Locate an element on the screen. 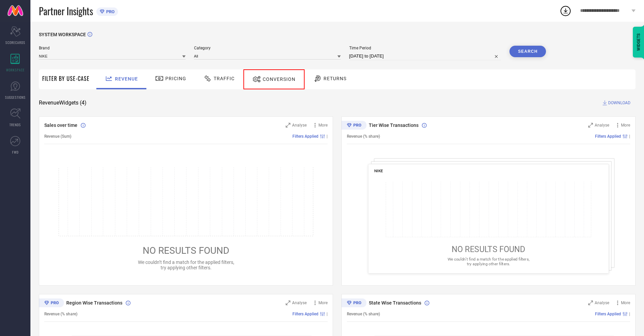  span: PRO is located at coordinates (110, 11).